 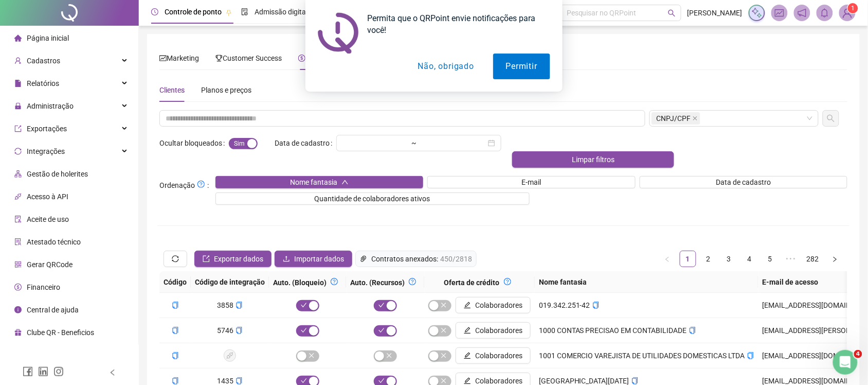 What do you see at coordinates (201, 184) in the screenshot?
I see `button: Ordenação:` at bounding box center [201, 184].